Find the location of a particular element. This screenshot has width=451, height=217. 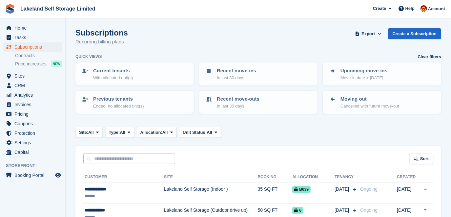

span: Pricing is located at coordinates (34, 114).